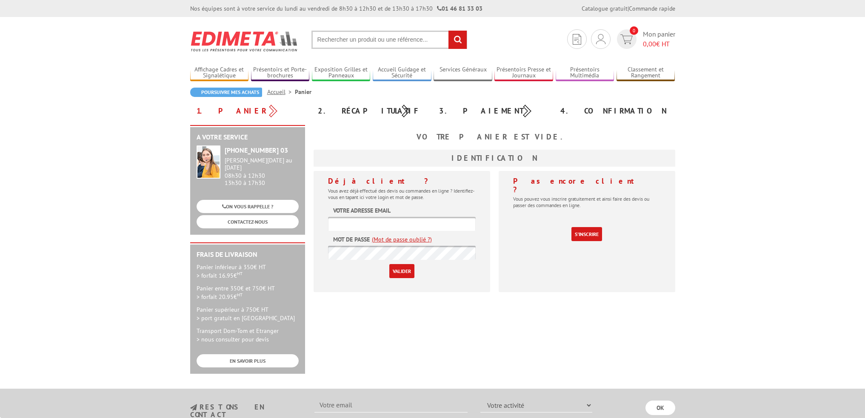  I want to click on input: Valider, so click(402, 271).